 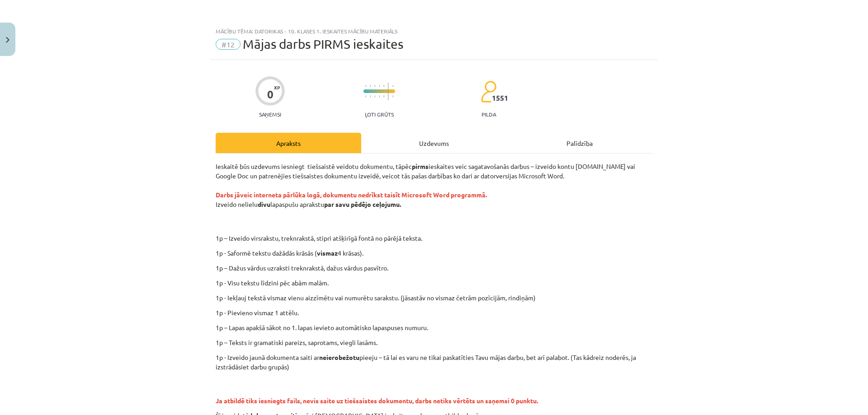 I want to click on img: icon-long-line-d9ea69661e0d244f92f715978eff75569469978d946b2353a9bb055b3ed8787d.svg, so click(x=389, y=92).